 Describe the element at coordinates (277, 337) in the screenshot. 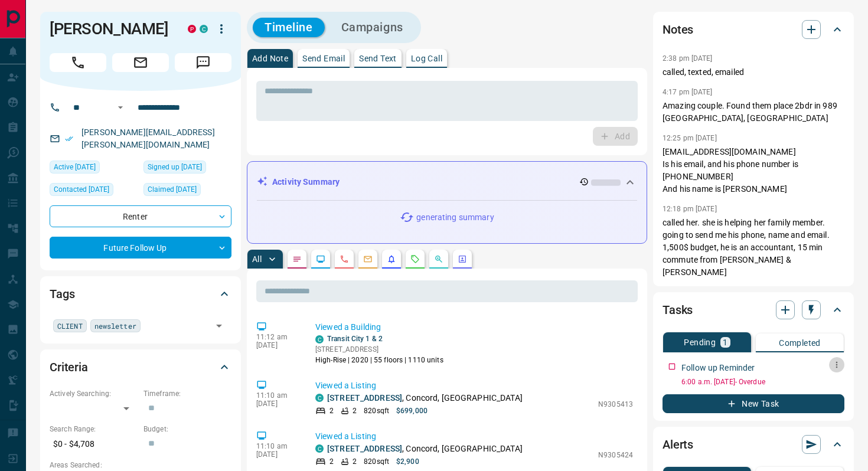

I see `p: 11:12 am` at that location.